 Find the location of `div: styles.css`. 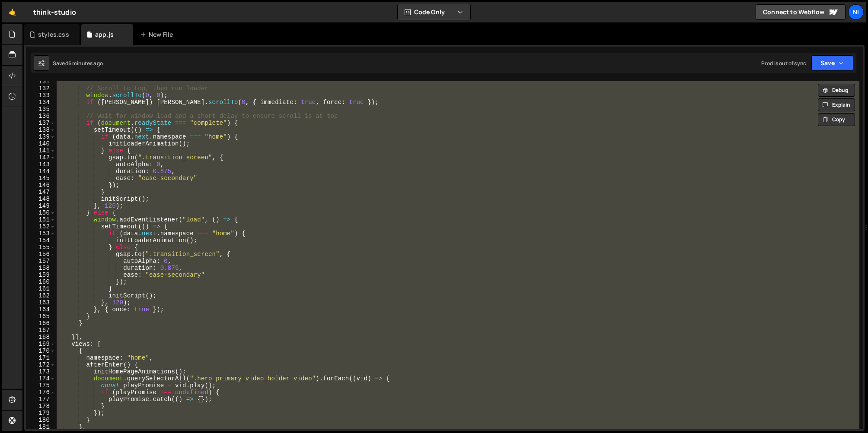

div: styles.css is located at coordinates (53, 35).